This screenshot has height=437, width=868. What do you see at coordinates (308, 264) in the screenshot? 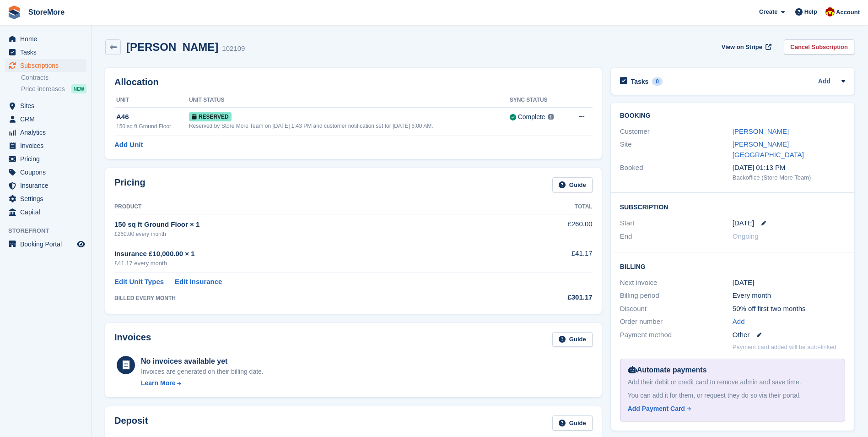
I see `div: £41.17 every month` at bounding box center [308, 264].